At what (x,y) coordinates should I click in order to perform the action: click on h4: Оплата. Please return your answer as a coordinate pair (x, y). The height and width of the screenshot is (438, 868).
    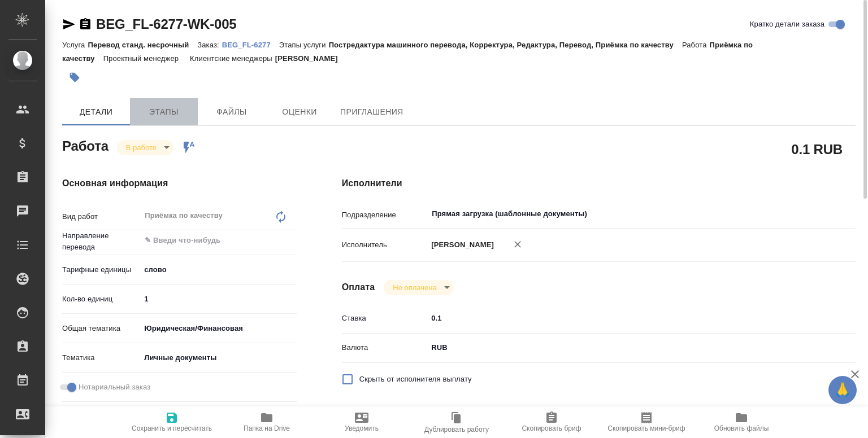
    Looking at the image, I should click on (358, 288).